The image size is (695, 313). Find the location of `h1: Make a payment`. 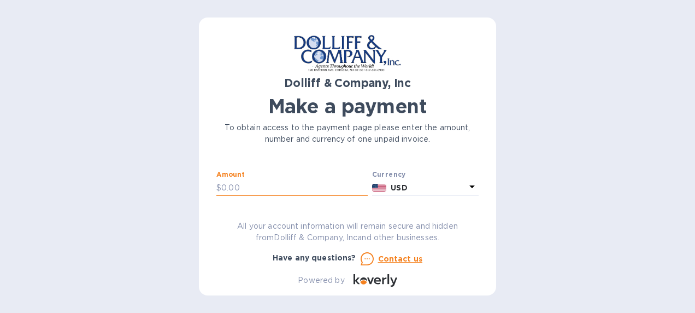

h1: Make a payment is located at coordinates (348, 106).